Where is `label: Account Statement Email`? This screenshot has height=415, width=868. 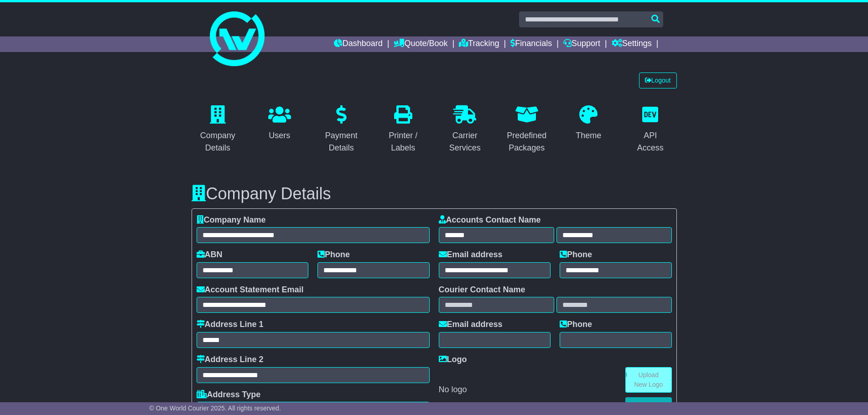 label: Account Statement Email is located at coordinates (250, 290).